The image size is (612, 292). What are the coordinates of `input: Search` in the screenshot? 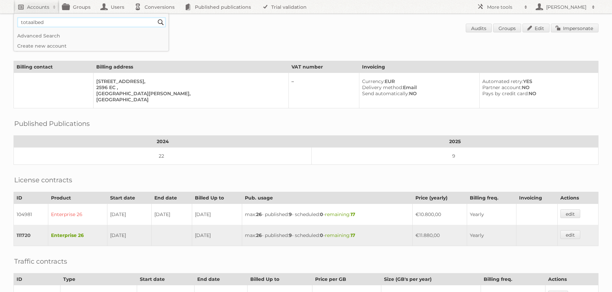 It's located at (161, 22).